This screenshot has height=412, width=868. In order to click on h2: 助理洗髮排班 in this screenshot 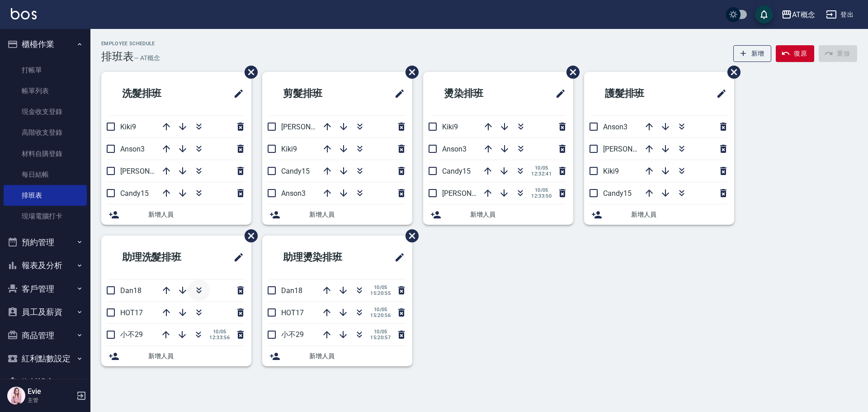, I will do `click(160, 257)`.